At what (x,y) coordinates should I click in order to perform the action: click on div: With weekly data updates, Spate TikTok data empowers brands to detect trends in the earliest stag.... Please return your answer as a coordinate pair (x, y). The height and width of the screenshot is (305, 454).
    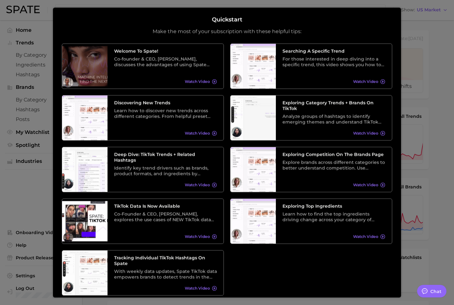
    Looking at the image, I should click on (165, 274).